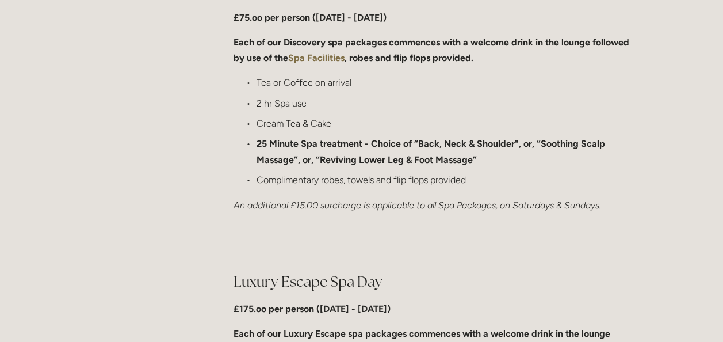  What do you see at coordinates (409, 58) in the screenshot?
I see `strong: , robes and flip flops provided.` at bounding box center [409, 58].